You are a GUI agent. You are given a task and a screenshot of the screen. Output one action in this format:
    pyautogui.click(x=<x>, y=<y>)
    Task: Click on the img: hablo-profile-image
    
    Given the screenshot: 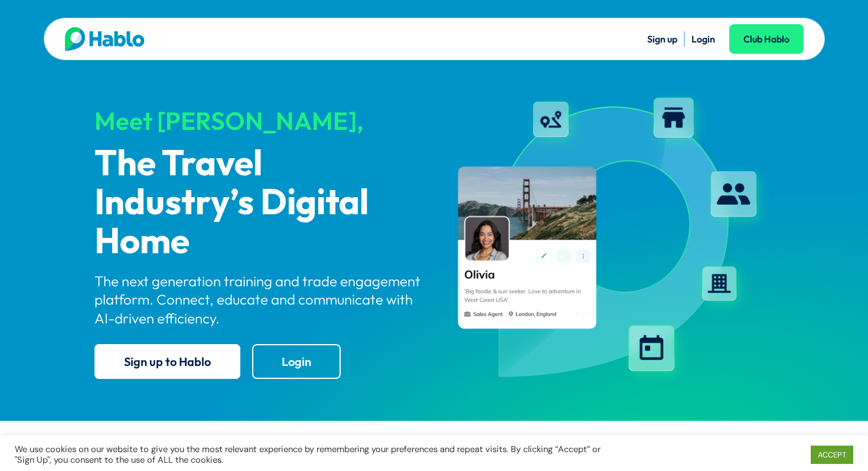 What is the action you would take?
    pyautogui.click(x=609, y=239)
    